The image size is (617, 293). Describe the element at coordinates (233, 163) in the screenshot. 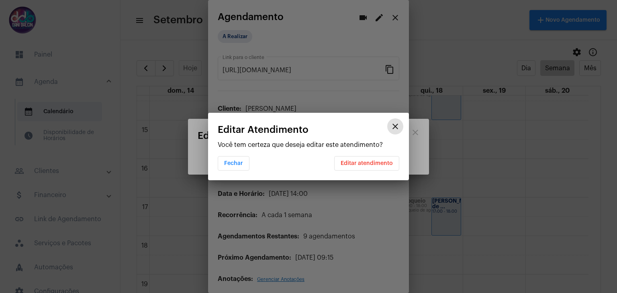

I see `button: Fechar` at that location.